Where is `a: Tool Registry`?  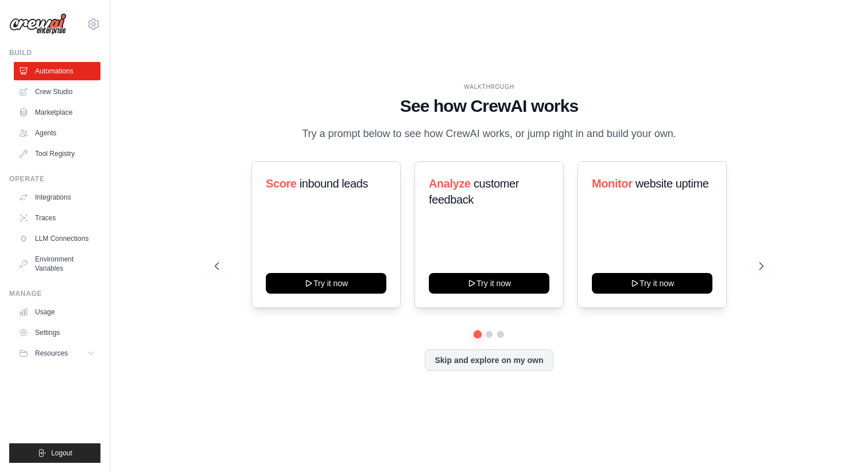
a: Tool Registry is located at coordinates (57, 154).